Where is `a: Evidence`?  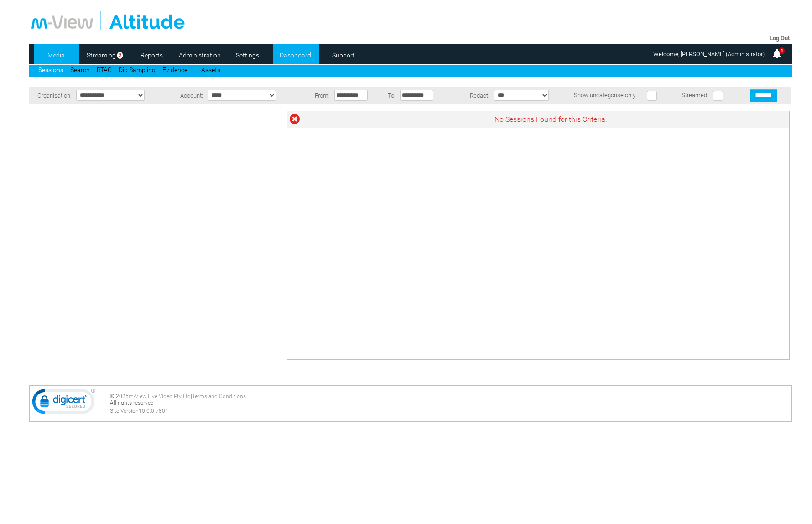 a: Evidence is located at coordinates (174, 70).